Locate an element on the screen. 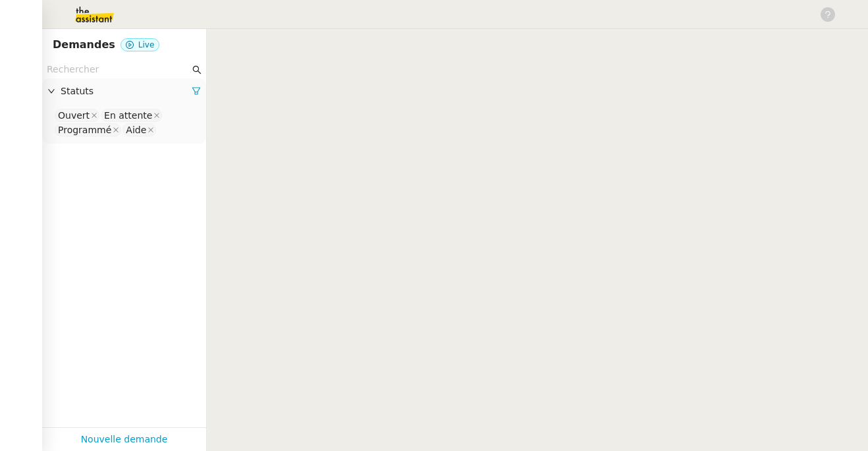 This screenshot has width=868, height=451. nz-select-item: En attente is located at coordinates (131, 115).